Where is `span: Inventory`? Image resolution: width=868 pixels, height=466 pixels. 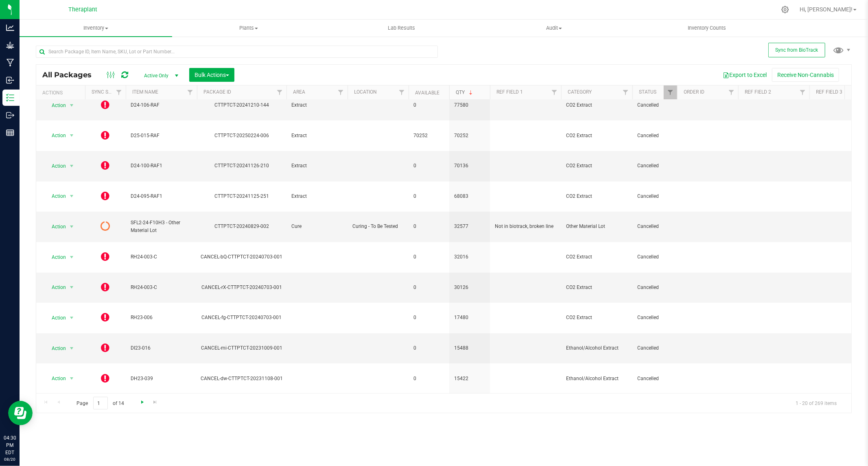
span: Inventory is located at coordinates (96, 28).